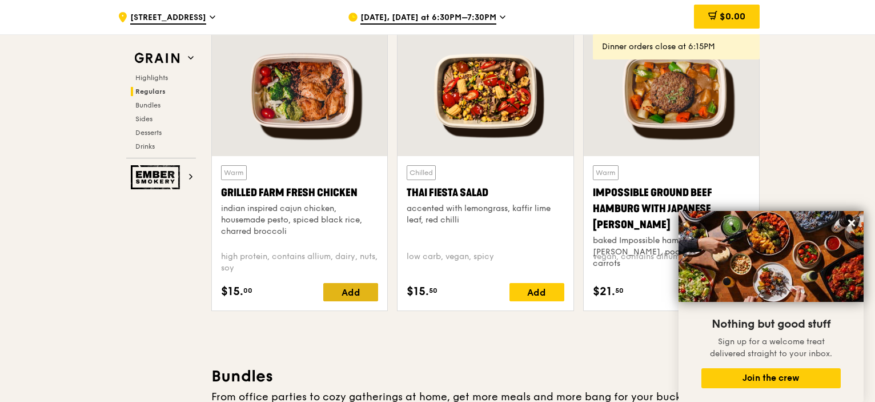 This screenshot has width=875, height=402. Describe the element at coordinates (771, 347) in the screenshot. I see `span: Sign up for a welcome treat delivered straight to your inbox.` at that location.